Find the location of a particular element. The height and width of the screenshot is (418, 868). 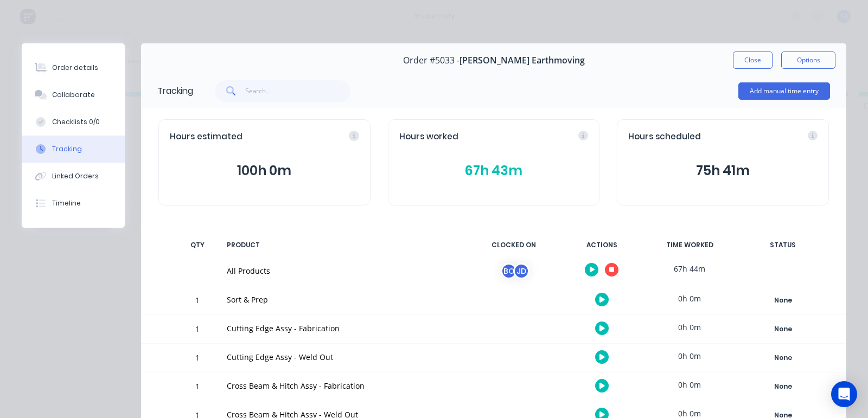

span: Order #5033 - is located at coordinates (431, 60).